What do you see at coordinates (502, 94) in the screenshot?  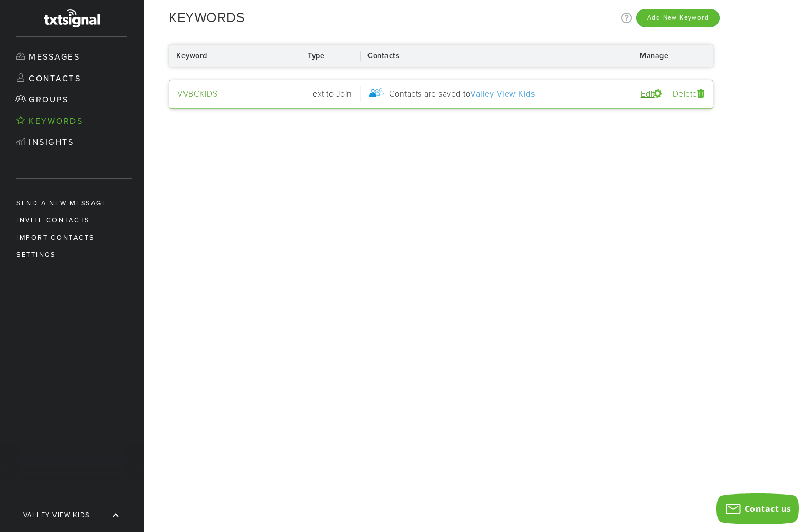 I see `div: Valley View Kids` at bounding box center [502, 94].